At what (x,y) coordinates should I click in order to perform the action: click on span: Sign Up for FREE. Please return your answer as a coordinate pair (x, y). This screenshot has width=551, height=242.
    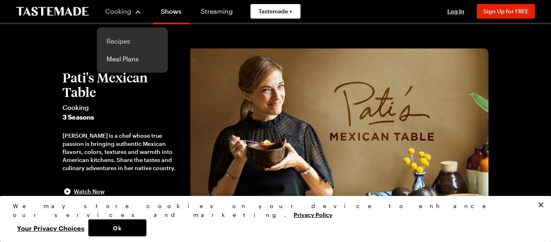
    Looking at the image, I should click on (506, 11).